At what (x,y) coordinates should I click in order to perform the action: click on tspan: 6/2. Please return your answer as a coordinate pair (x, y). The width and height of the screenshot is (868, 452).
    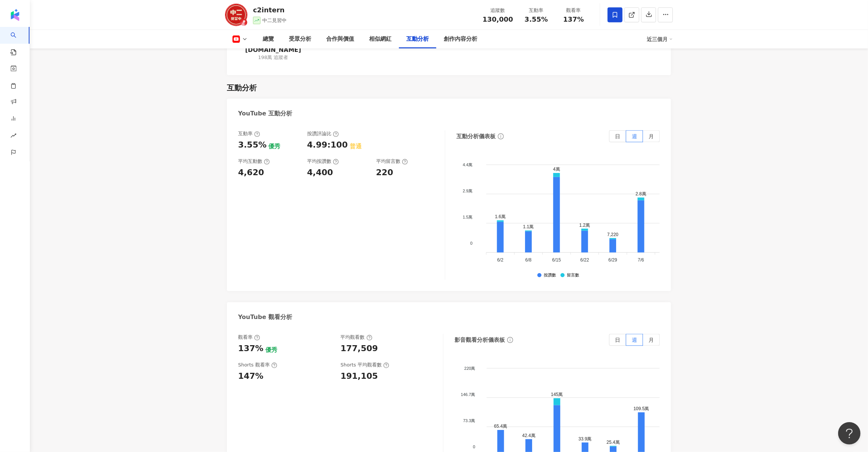
    Looking at the image, I should click on (500, 260).